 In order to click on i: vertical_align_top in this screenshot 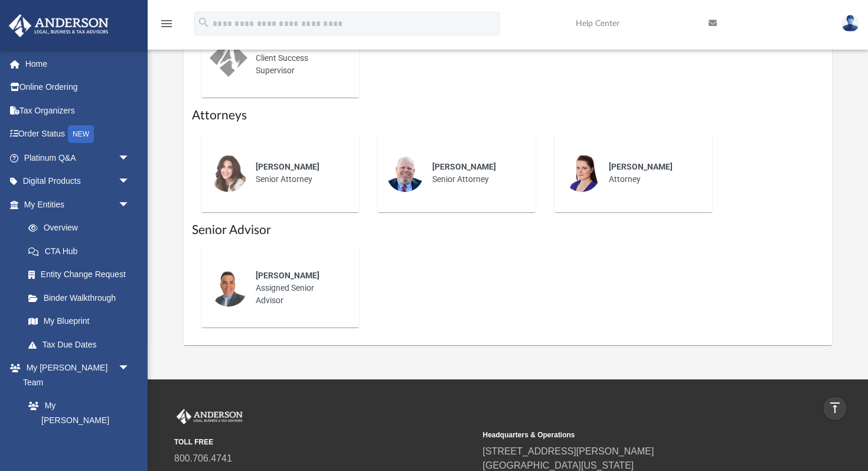, I will do `click(835, 408)`.